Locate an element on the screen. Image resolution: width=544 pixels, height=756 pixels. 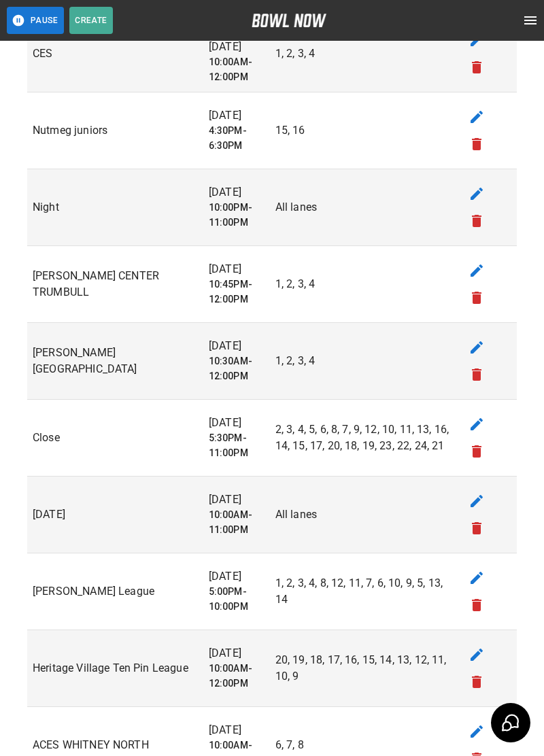
p: 1, 2, 3, 4, 8, 12, 11, 7, 6, 10, 9, 5, 13, 14 is located at coordinates (364, 591).